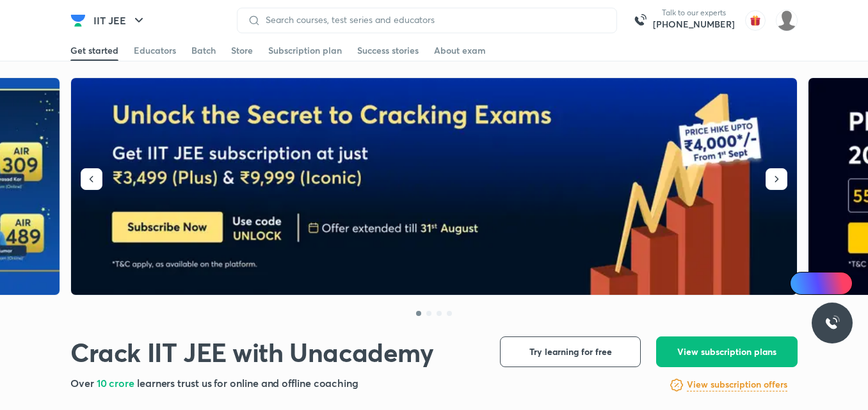 This screenshot has width=868, height=410. I want to click on a: Ai Doubts, so click(821, 283).